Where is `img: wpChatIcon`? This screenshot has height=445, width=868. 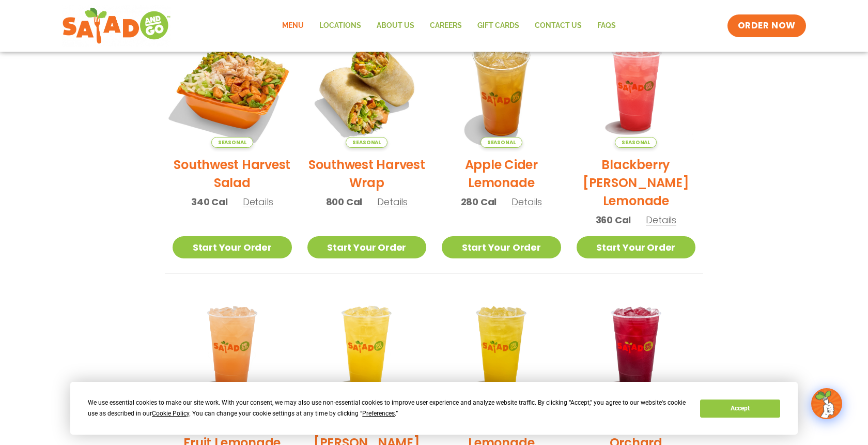 img: wpChatIcon is located at coordinates (826, 403).